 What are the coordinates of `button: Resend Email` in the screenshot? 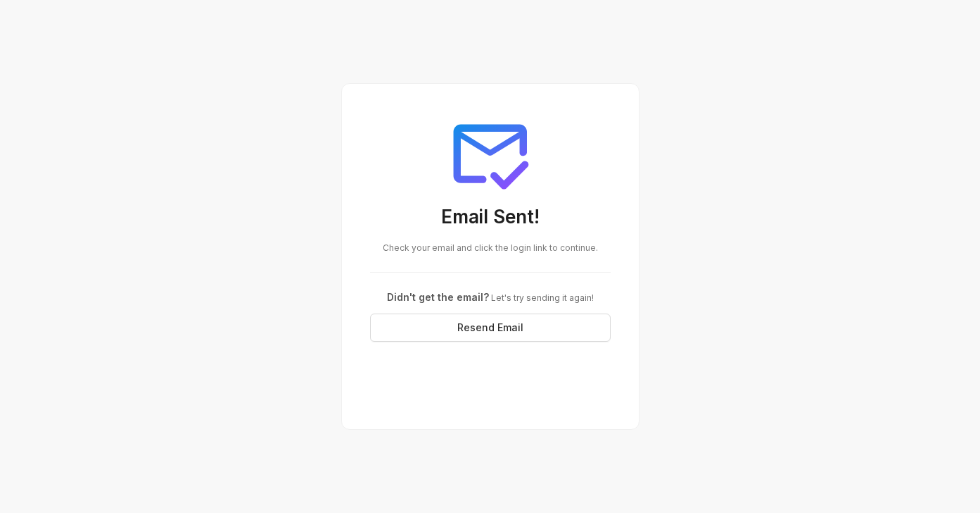 It's located at (491, 328).